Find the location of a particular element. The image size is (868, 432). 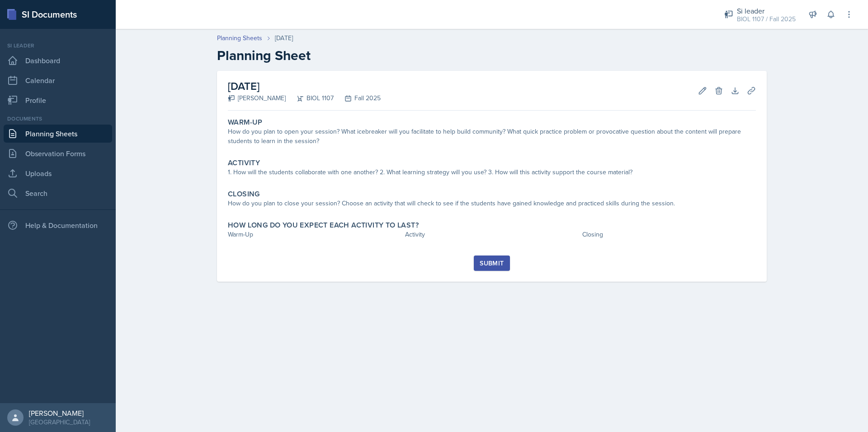

div: Warm-Up is located at coordinates (315, 234).